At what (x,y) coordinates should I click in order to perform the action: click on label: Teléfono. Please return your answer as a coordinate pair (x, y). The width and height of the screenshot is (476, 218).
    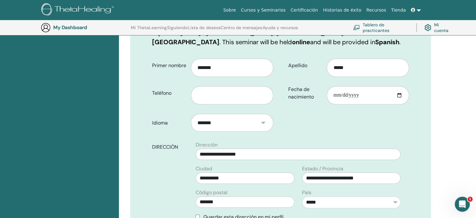
    Looking at the image, I should click on (169, 93).